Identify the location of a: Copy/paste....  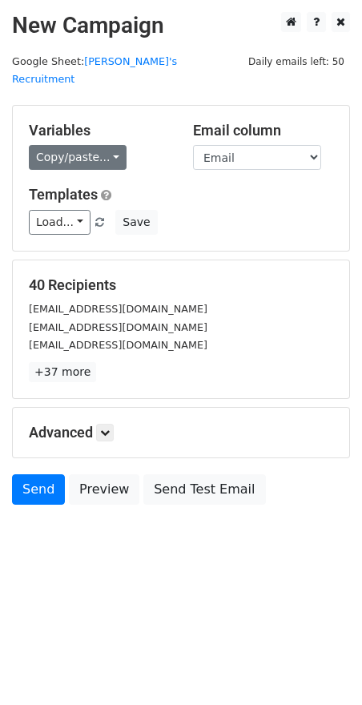
(78, 157).